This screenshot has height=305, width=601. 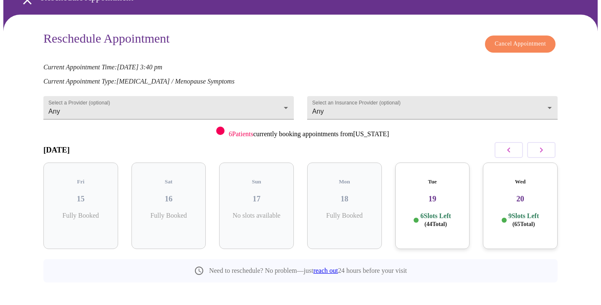 What do you see at coordinates (81, 199) in the screenshot?
I see `h3: 15` at bounding box center [81, 199].